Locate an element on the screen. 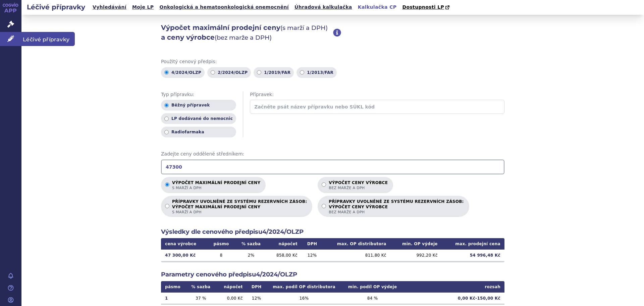  h2: Výsledky dle cenového předpisu 4/2024/OLZP is located at coordinates (333, 232).